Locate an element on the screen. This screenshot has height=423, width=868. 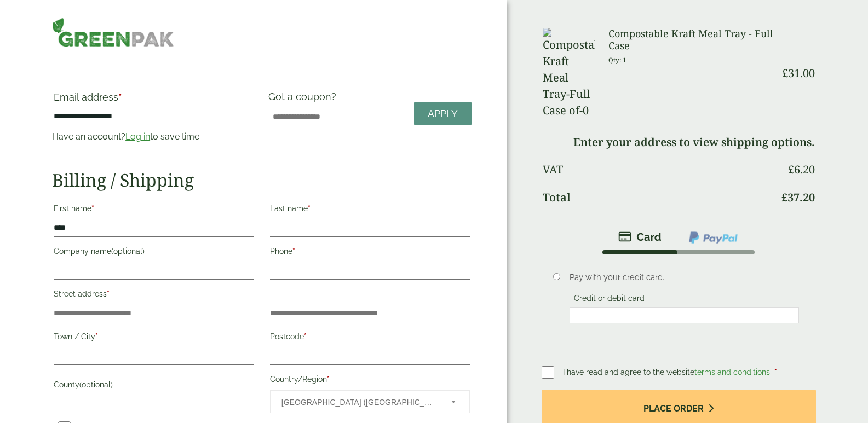
label: Country/Region is located at coordinates (370, 380).